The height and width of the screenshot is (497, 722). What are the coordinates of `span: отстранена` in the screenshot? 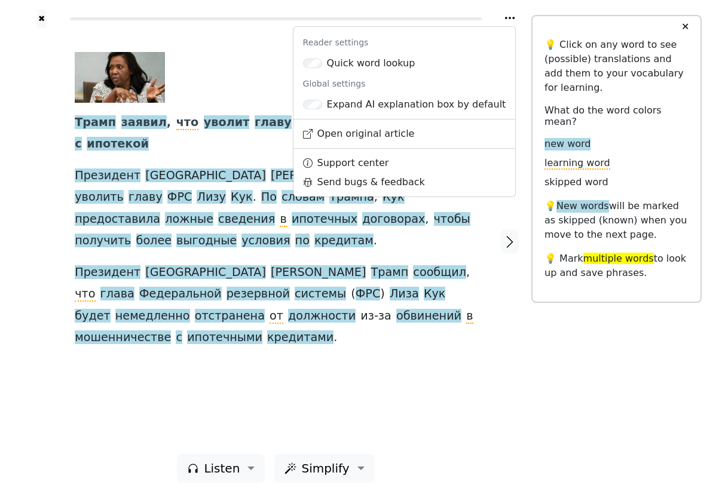 It's located at (229, 316).